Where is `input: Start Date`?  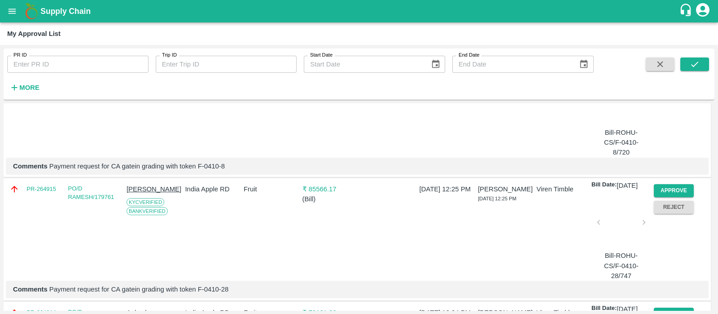
input: Start Date is located at coordinates (363, 64).